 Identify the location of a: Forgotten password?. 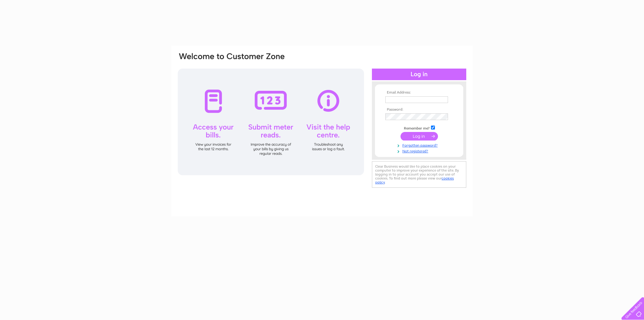
(420, 145).